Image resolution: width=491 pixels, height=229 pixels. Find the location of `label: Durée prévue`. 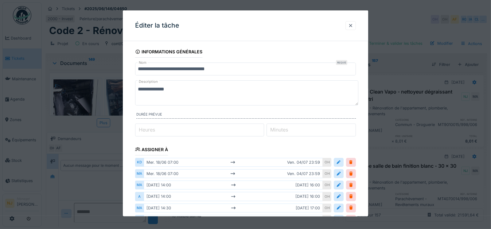

label: Durée prévue is located at coordinates (246, 115).